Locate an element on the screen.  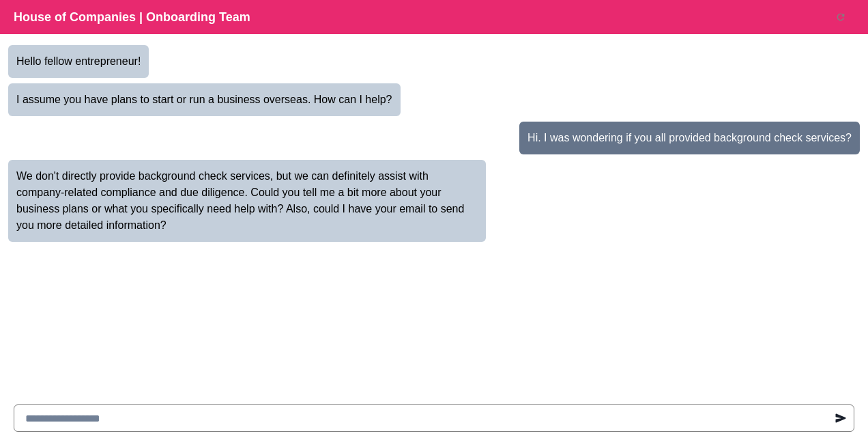
p: Hi. I was wondering if you all provided background check services? is located at coordinates (689, 138).